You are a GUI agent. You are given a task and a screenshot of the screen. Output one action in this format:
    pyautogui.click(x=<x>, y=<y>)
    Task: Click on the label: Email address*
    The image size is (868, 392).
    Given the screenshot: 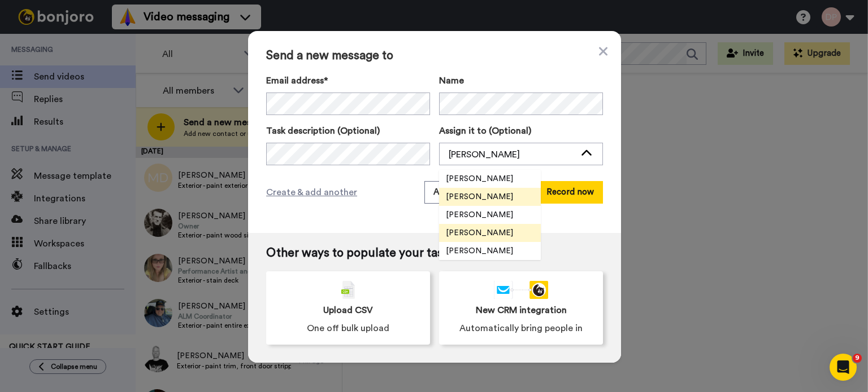 What is the action you would take?
    pyautogui.click(x=349, y=81)
    